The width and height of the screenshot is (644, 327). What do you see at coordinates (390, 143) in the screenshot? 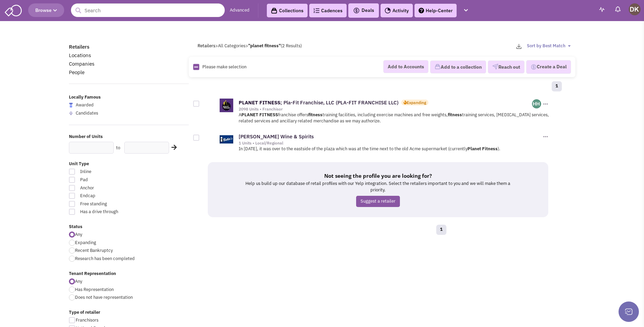
I see `div: 1 Units • Local/Regional` at bounding box center [390, 143].